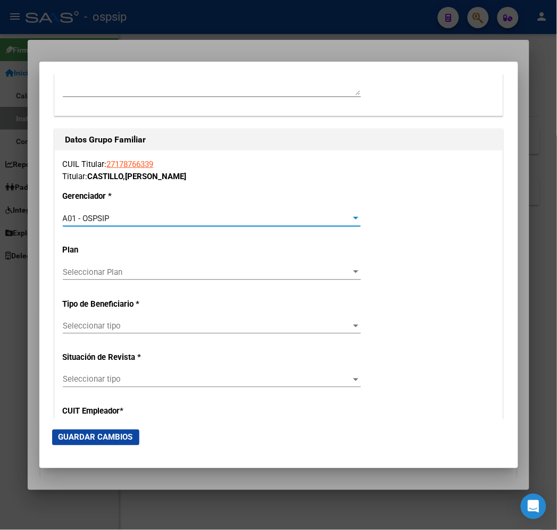 Image resolution: width=557 pixels, height=530 pixels. Describe the element at coordinates (279, 170) in the screenshot. I see `div: CUIL Titular: Titular:` at that location.